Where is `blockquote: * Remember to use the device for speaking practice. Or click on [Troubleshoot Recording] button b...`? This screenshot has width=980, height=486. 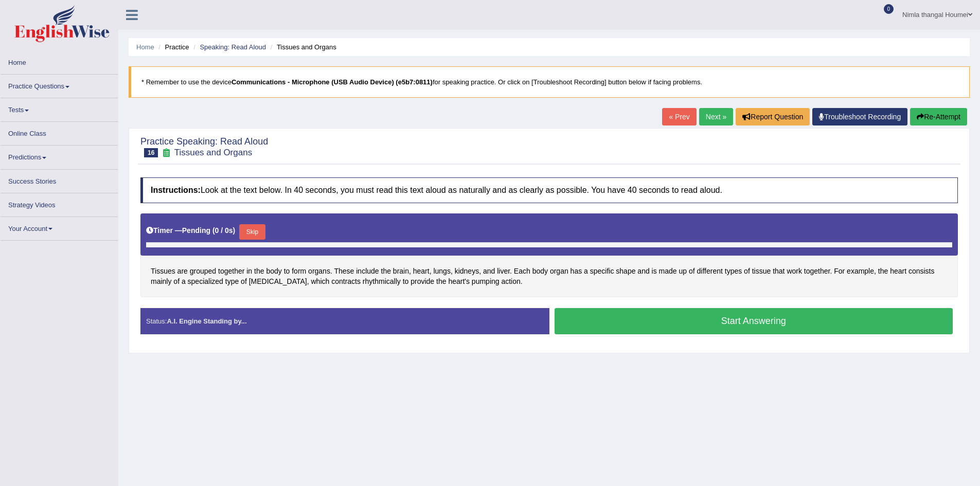
blockquote: * Remember to use the device for speaking practice. Or click on [Troubleshoot Recording] button b... is located at coordinates (549, 82).